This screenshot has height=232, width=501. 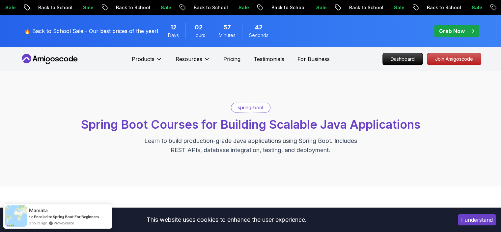 I want to click on p: Resources, so click(x=189, y=59).